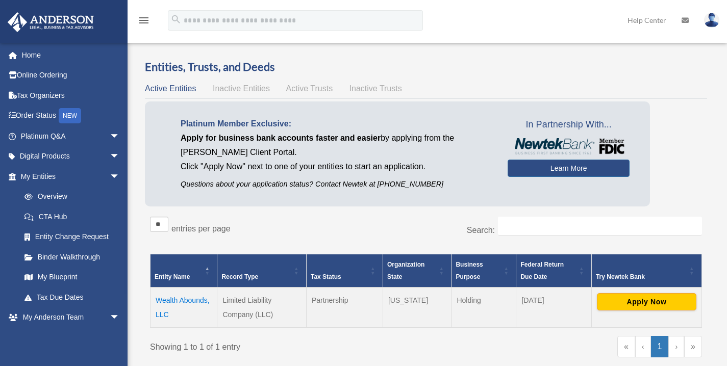  What do you see at coordinates (71, 116) in the screenshot?
I see `a: Order StatusNEW` at bounding box center [71, 116].